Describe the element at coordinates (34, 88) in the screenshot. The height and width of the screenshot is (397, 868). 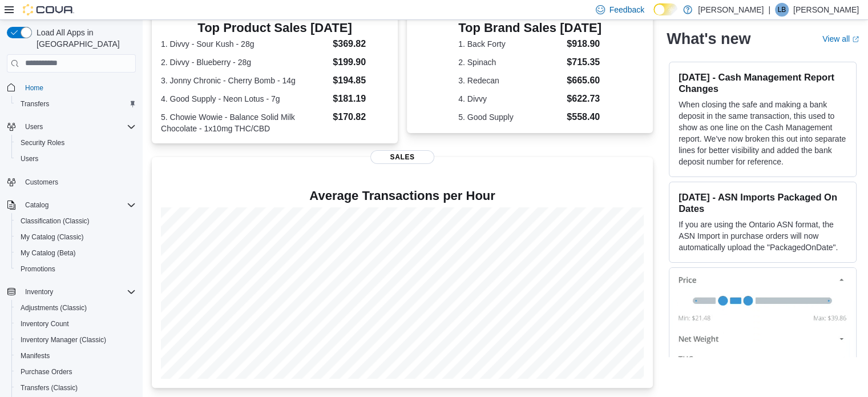
I see `a: Home` at that location.